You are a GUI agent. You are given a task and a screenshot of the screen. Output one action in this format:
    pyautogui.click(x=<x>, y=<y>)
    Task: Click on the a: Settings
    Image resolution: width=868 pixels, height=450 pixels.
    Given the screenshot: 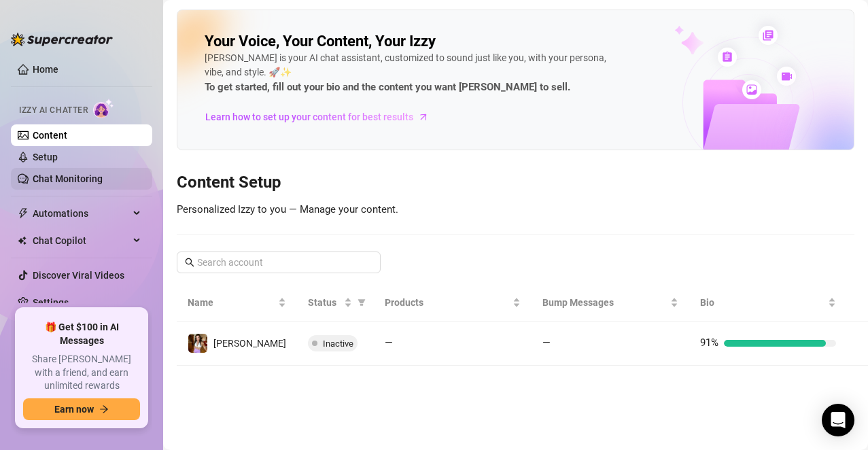 What is the action you would take?
    pyautogui.click(x=50, y=303)
    